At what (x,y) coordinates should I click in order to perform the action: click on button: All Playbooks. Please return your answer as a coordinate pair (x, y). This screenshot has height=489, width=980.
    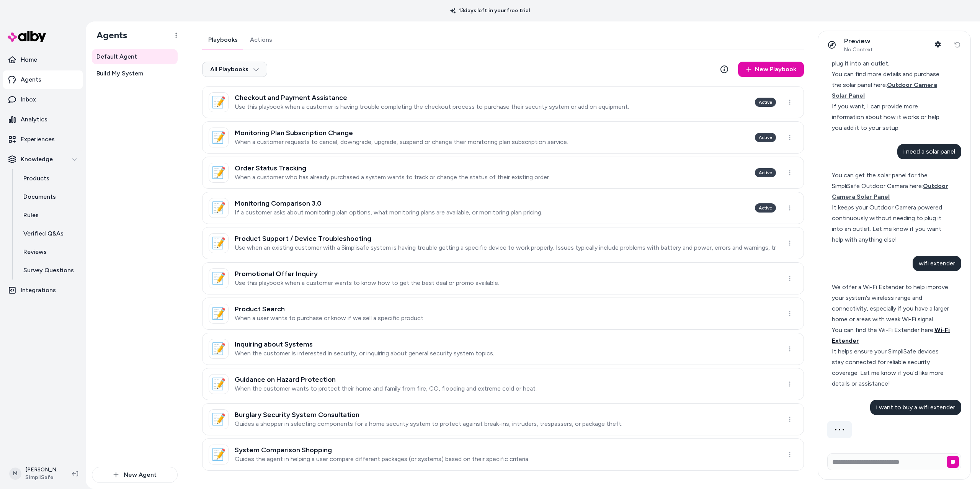
    Looking at the image, I should click on (234, 69).